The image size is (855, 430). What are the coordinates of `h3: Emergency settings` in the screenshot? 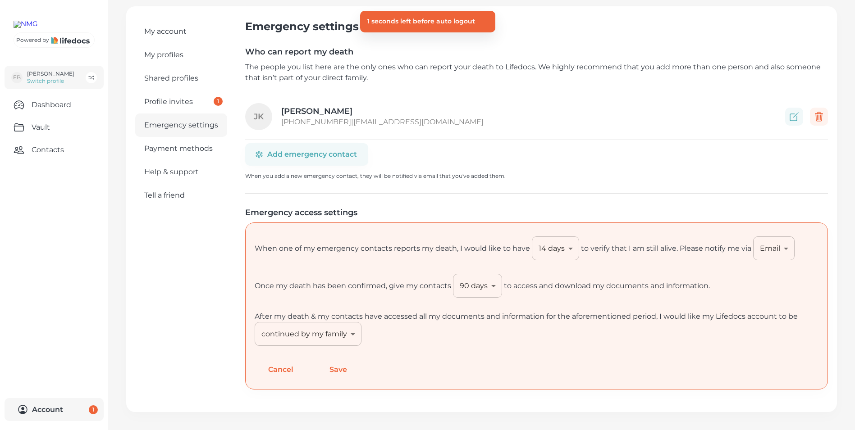 It's located at (536, 26).